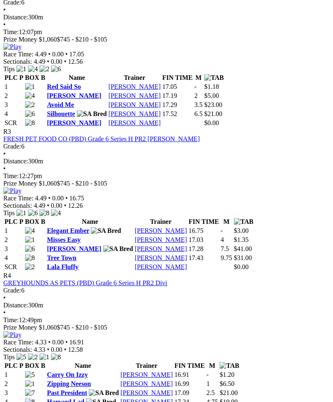 This screenshot has height=402, width=333. I want to click on span: 12.26, so click(75, 205).